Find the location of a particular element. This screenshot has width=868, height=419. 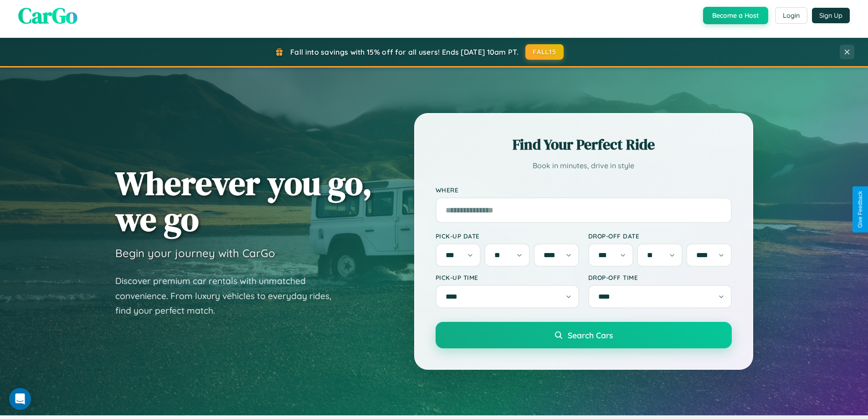

button: Search Cars is located at coordinates (584, 335).